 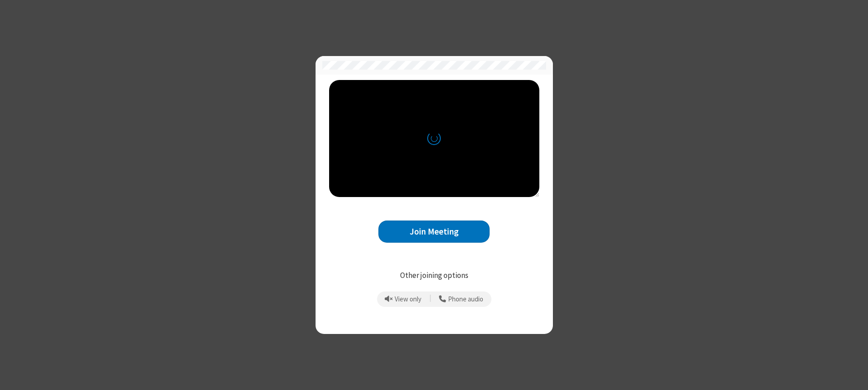 What do you see at coordinates (434, 275) in the screenshot?
I see `p: Other joining options` at bounding box center [434, 275].